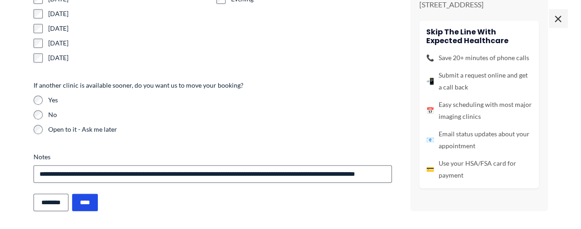 The width and height of the screenshot is (581, 229). What do you see at coordinates (220, 129) in the screenshot?
I see `label: Open to it - Ask me later` at bounding box center [220, 129].